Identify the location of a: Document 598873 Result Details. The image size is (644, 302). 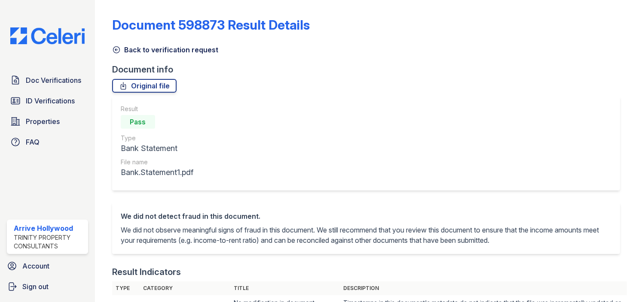
(211, 25).